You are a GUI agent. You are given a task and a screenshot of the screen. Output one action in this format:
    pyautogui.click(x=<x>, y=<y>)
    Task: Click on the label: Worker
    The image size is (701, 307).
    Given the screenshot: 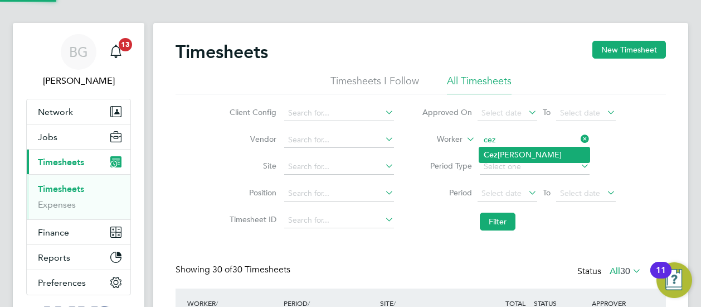 What is the action you would take?
    pyautogui.click(x=438, y=139)
    